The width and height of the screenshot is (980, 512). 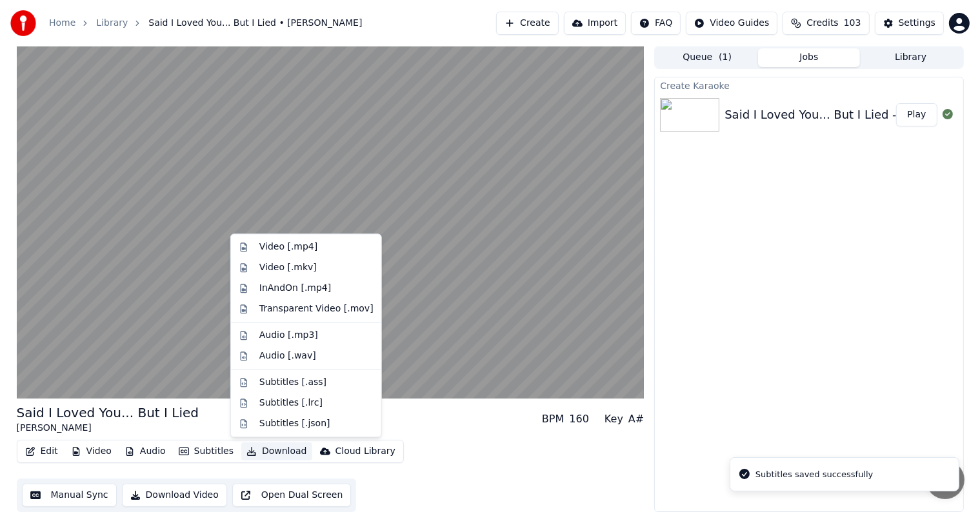 I want to click on button: Open Dual Screen, so click(x=291, y=495).